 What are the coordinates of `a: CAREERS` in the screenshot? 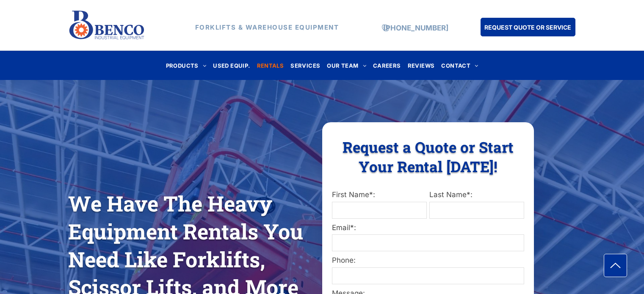 It's located at (387, 65).